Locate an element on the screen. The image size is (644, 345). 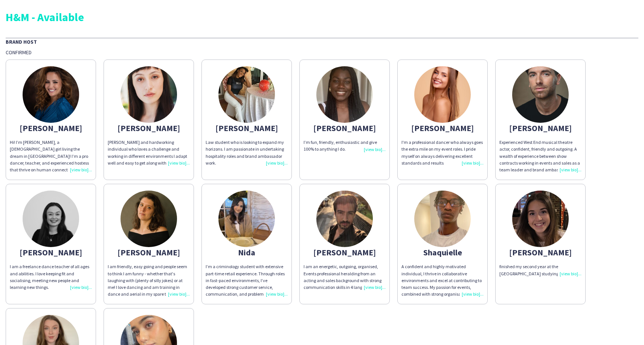
div: I'm a professional dancer who always goes the extra mile on my event roles. I pride myself on alw... is located at coordinates (443, 153).